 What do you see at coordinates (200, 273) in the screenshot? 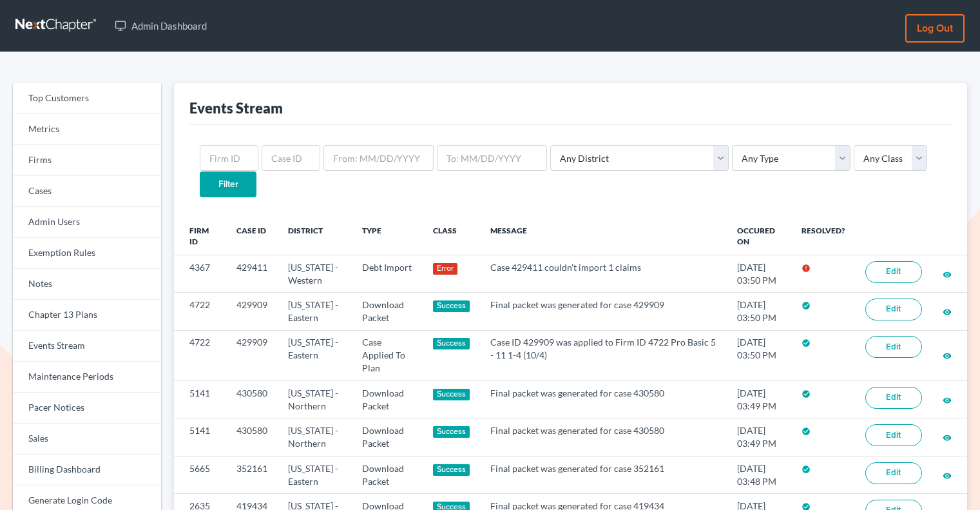
I see `td: 4367` at bounding box center [200, 273].